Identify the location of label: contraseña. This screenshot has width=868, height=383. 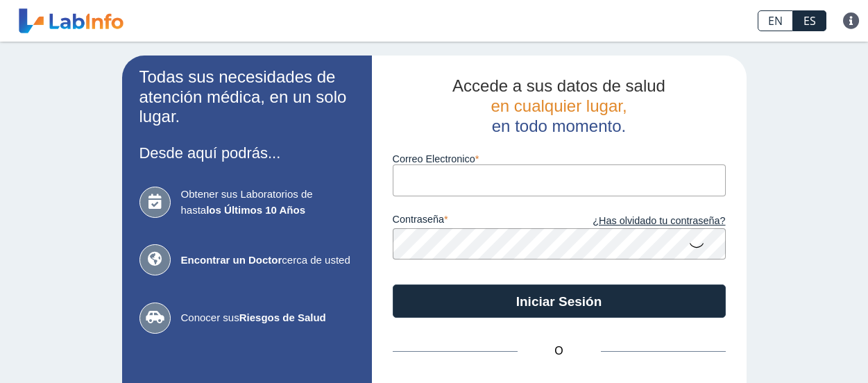
(476, 221).